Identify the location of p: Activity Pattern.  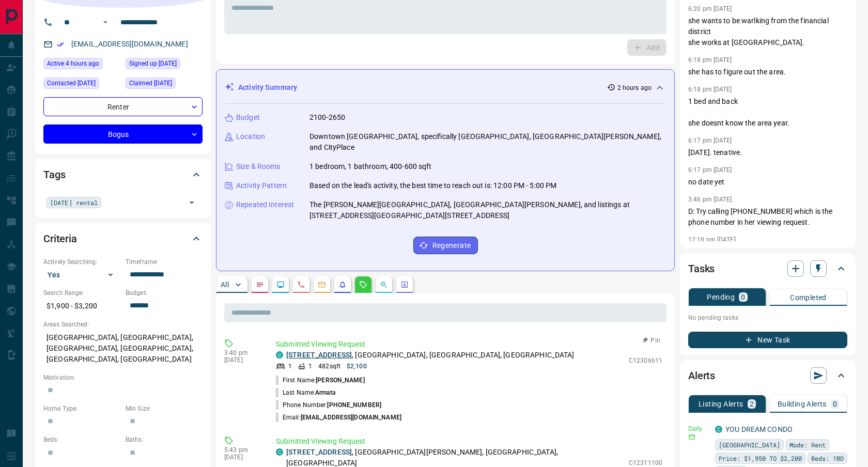
(262, 186).